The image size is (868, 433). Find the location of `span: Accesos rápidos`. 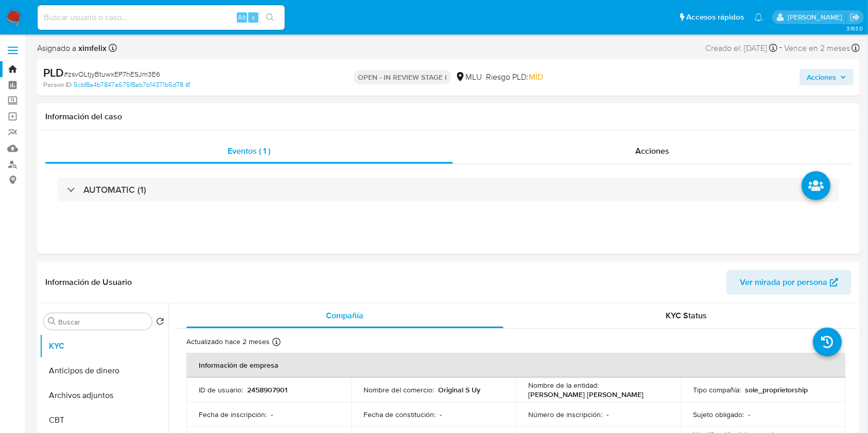

span: Accesos rápidos is located at coordinates (715, 17).